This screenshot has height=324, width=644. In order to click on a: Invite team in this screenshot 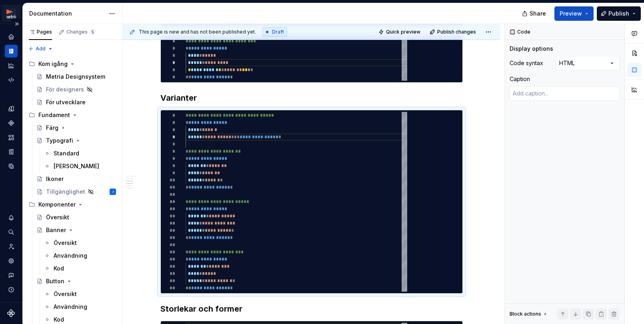, I will do `click(11, 246)`.